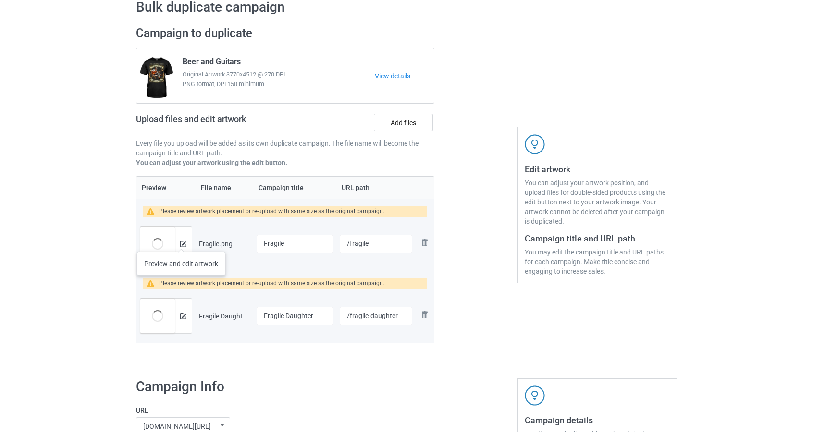  What do you see at coordinates (285, 148) in the screenshot?
I see `p: Every file you upload will be added as its own duplicate campaign. The file name will become the ...` at bounding box center [285, 148].